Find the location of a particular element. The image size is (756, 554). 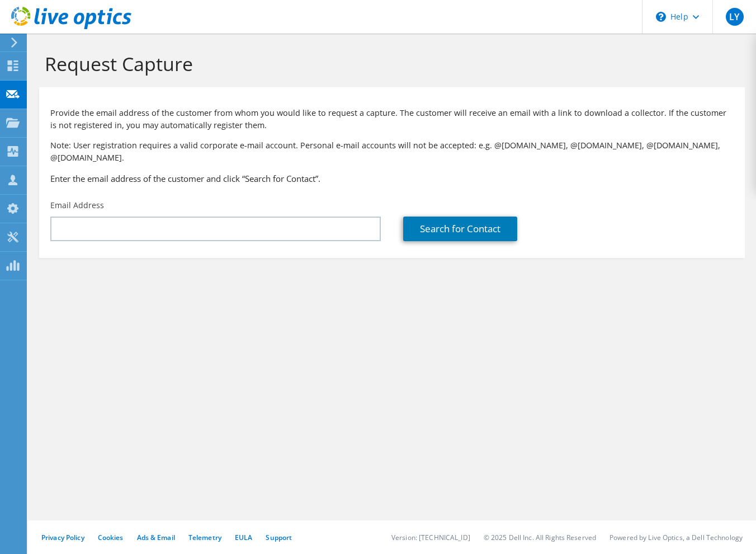

li: © 2025 Dell Inc. All Rights Reserved is located at coordinates (540, 537).